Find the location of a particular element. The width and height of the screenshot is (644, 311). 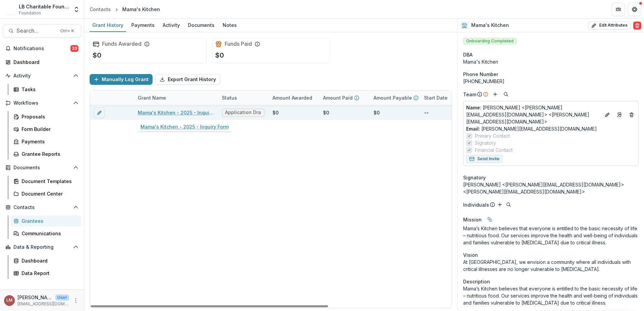

button: Edit Attributes is located at coordinates (609, 26).